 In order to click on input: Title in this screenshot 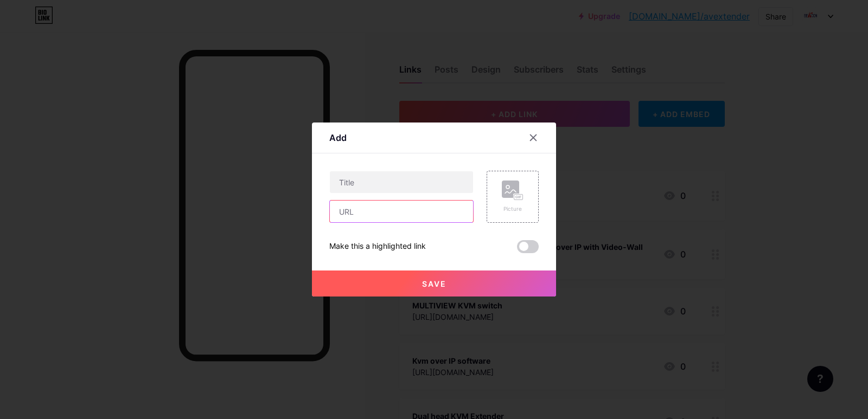, I will do `click(401, 182)`.